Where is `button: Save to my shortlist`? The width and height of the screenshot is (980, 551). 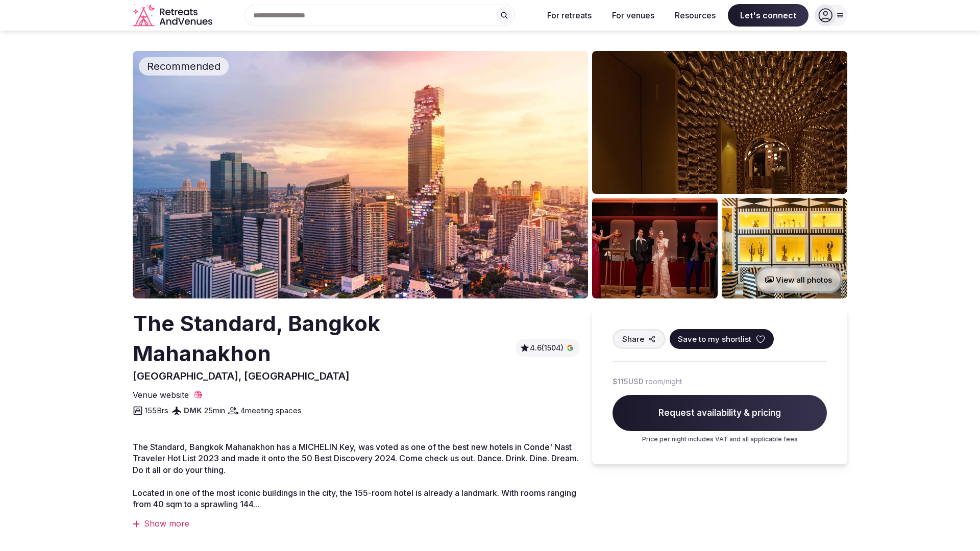
button: Save to my shortlist is located at coordinates (722, 339).